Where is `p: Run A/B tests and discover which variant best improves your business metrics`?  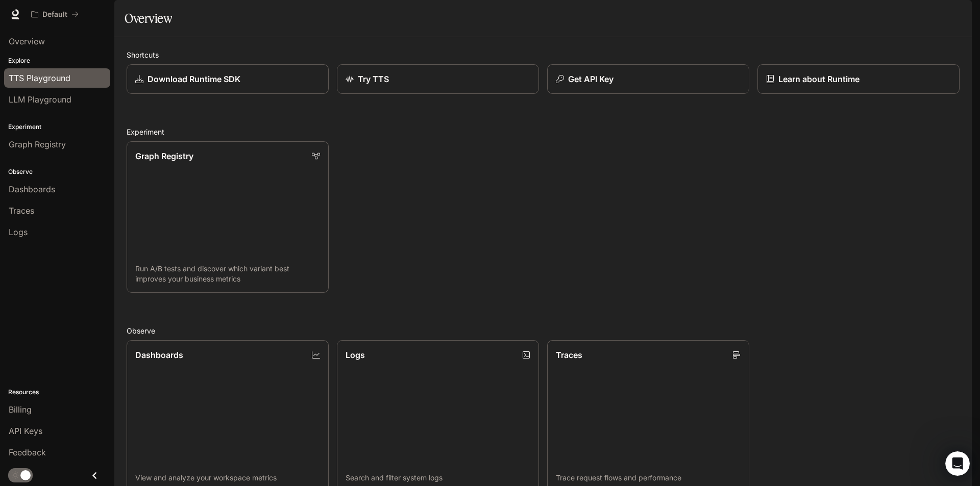
p: Run A/B tests and discover which variant best improves your business metrics is located at coordinates (228, 274).